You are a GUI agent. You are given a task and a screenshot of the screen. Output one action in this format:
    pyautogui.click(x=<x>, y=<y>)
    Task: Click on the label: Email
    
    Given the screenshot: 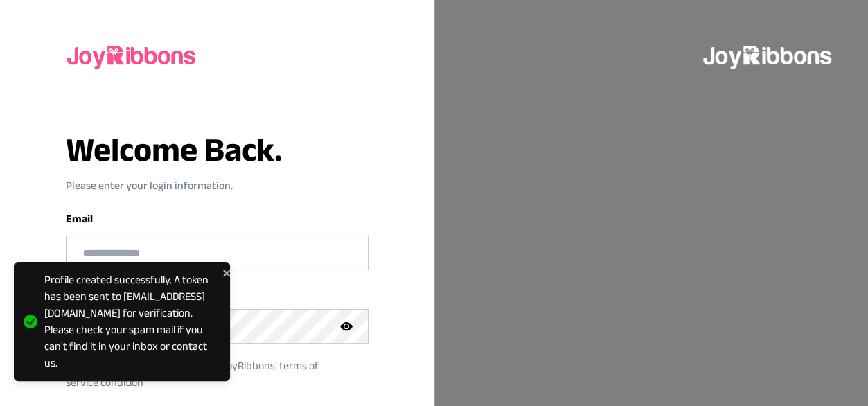 What is the action you would take?
    pyautogui.click(x=79, y=218)
    